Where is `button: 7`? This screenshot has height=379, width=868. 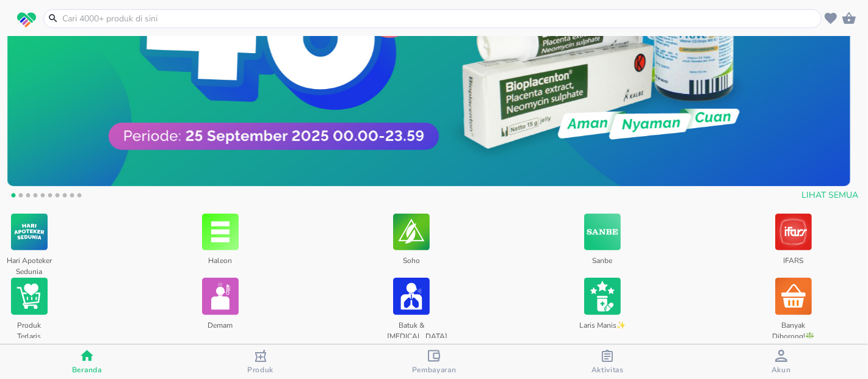
button: 7 is located at coordinates (57, 197).